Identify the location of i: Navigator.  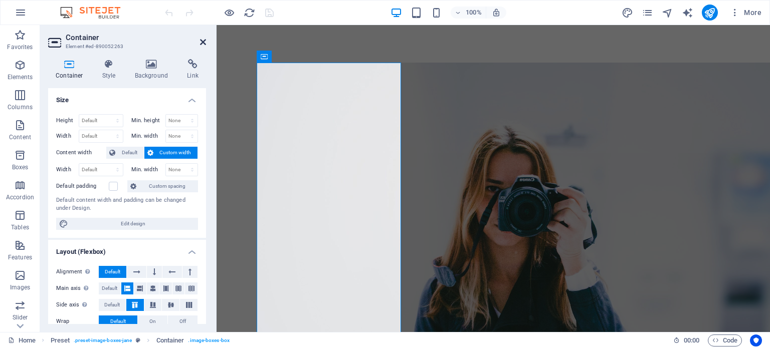
(667, 13).